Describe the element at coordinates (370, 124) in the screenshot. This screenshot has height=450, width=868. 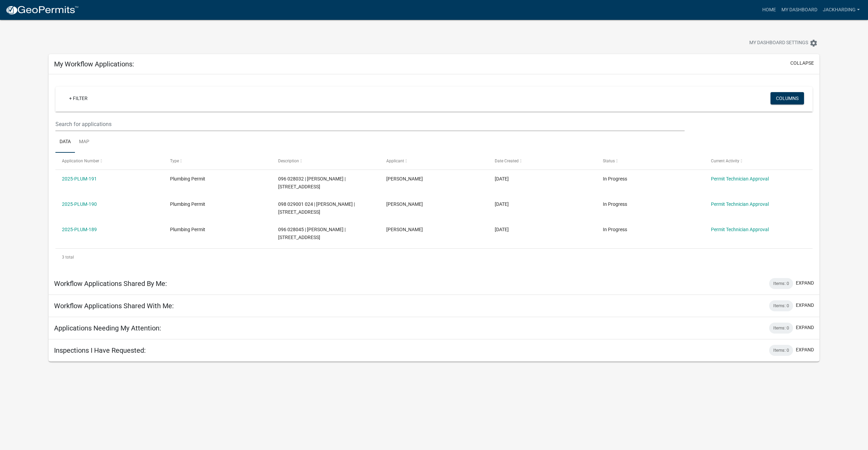
I see `input: Search for applications` at that location.